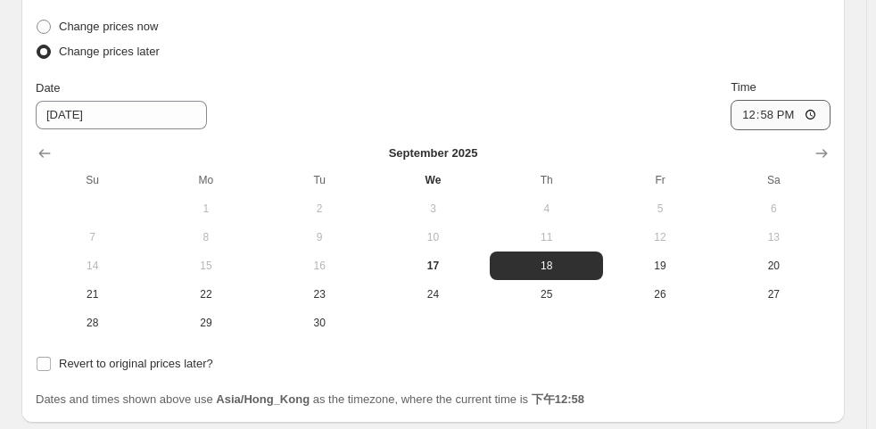  I want to click on span: 26, so click(659, 294).